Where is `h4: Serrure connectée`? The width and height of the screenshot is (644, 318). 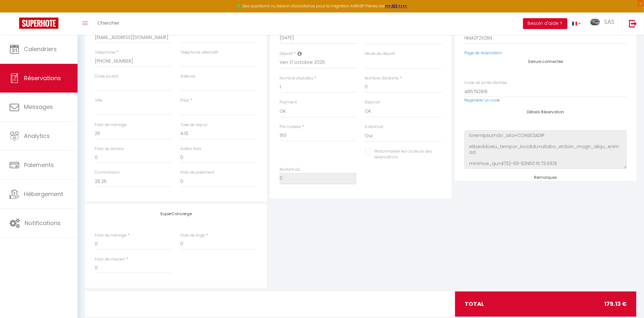 h4: Serrure connectée is located at coordinates (545, 62).